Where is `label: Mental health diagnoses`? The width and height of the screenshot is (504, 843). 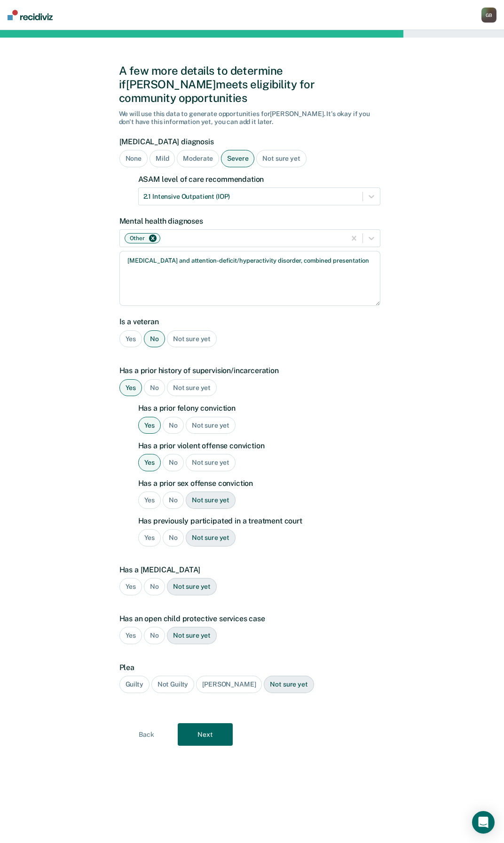 label: Mental health diagnoses is located at coordinates (249, 221).